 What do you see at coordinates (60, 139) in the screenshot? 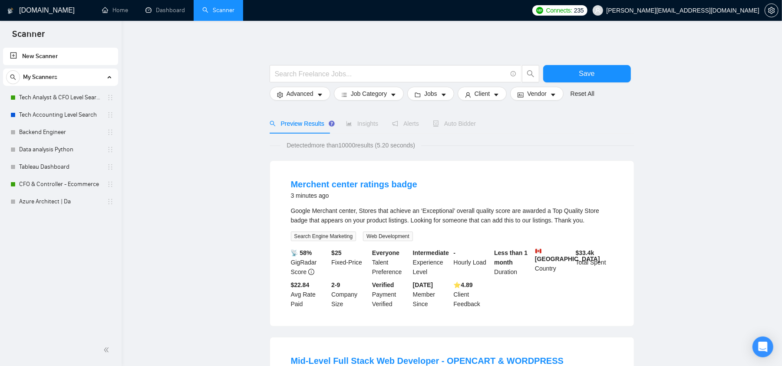
I see `li: My Scanners` at bounding box center [60, 139].